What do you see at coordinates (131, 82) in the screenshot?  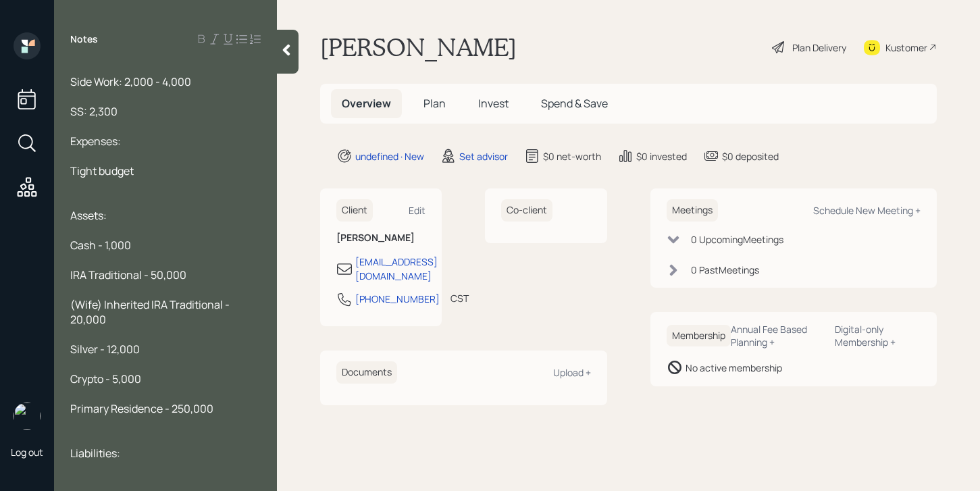 I see `span: Side Work: 2,000 - 4,000` at bounding box center [131, 82].